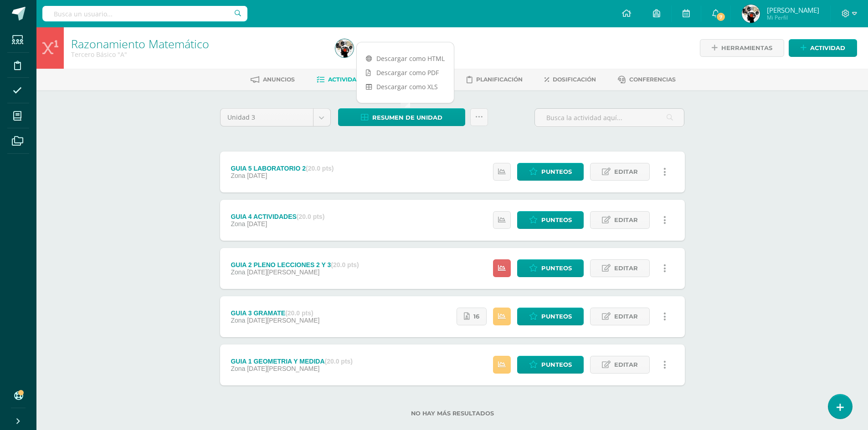 The image size is (868, 430). I want to click on span: Mi Perfil, so click(793, 17).